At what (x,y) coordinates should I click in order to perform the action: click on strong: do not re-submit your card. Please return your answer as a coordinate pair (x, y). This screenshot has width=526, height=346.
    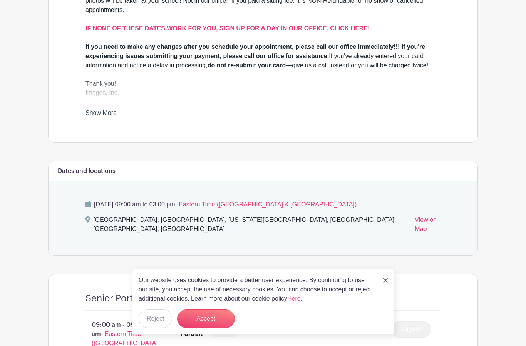
    Looking at the image, I should click on (247, 65).